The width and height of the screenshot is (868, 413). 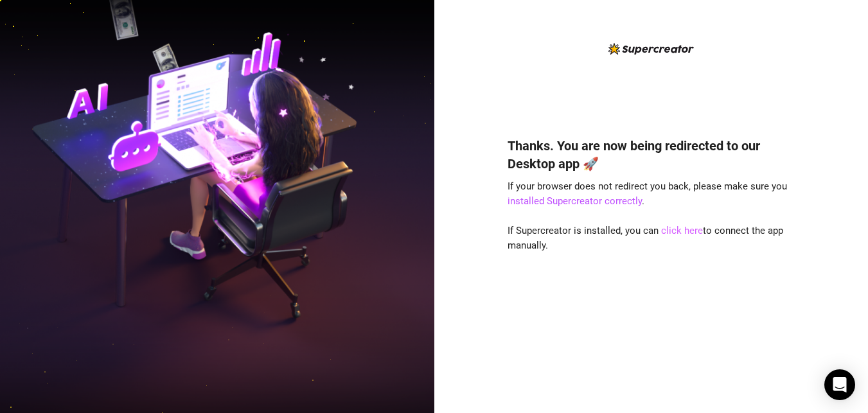 I want to click on a: click here, so click(x=681, y=230).